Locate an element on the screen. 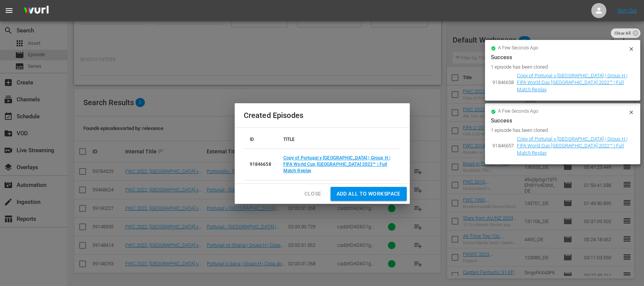 This screenshot has width=644, height=286. button: Close is located at coordinates (313, 193).